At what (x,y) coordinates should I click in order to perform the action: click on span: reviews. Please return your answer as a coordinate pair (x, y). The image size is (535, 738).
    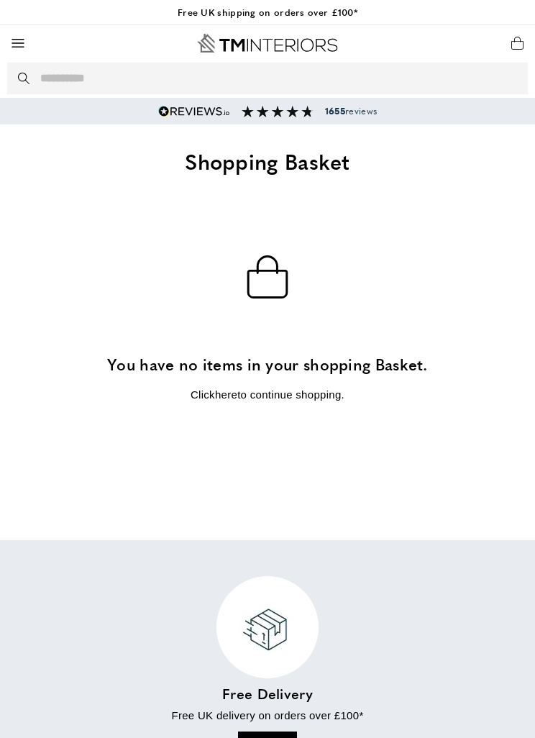
    Looking at the image, I should click on (351, 111).